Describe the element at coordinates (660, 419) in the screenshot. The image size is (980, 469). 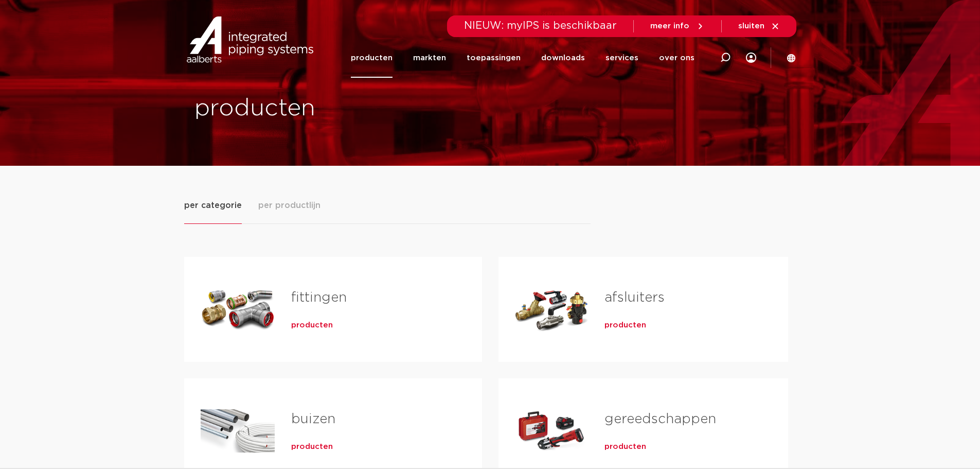
I see `a: gereedschappen` at that location.